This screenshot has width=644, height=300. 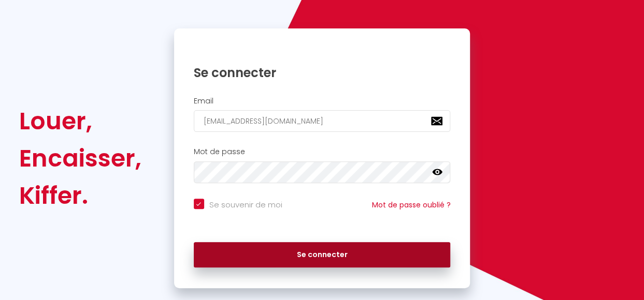 I want to click on h1: Se connecter, so click(x=322, y=72).